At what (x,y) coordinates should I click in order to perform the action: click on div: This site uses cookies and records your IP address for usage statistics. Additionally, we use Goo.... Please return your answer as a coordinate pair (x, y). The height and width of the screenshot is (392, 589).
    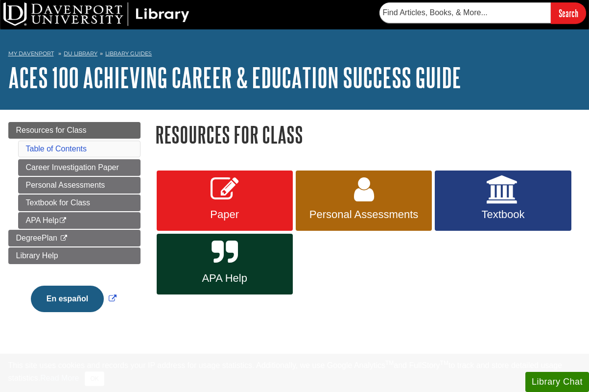
    Looking at the image, I should click on (295, 373).